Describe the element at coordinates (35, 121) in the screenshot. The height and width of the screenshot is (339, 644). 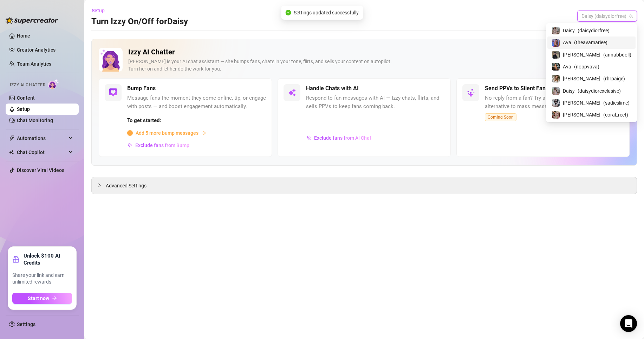
I see `a: Chat Monitoring` at that location.